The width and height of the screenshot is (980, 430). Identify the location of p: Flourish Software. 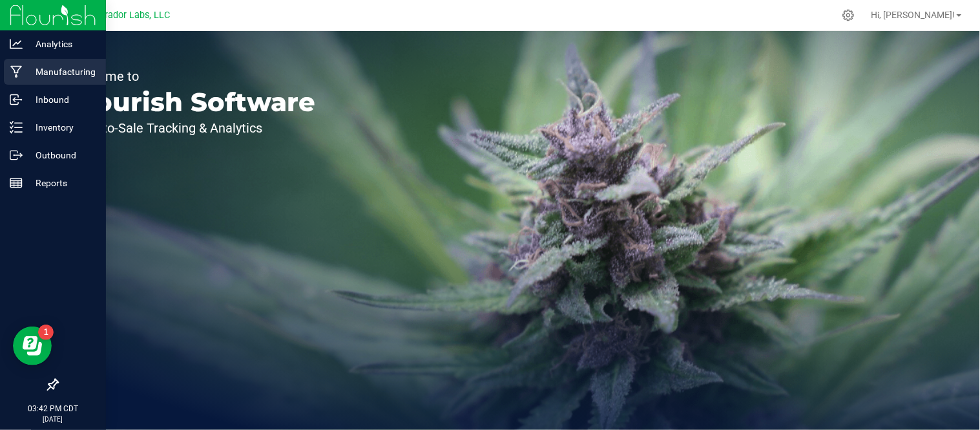
(192, 102).